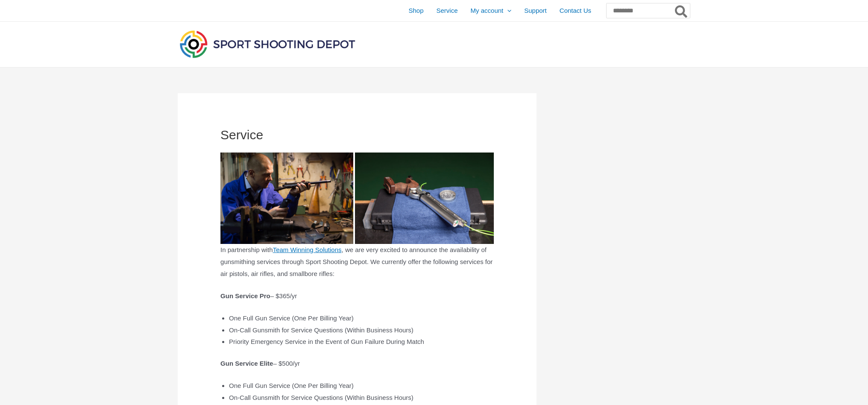 Image resolution: width=868 pixels, height=405 pixels. I want to click on strong: Gun Service Pro, so click(245, 296).